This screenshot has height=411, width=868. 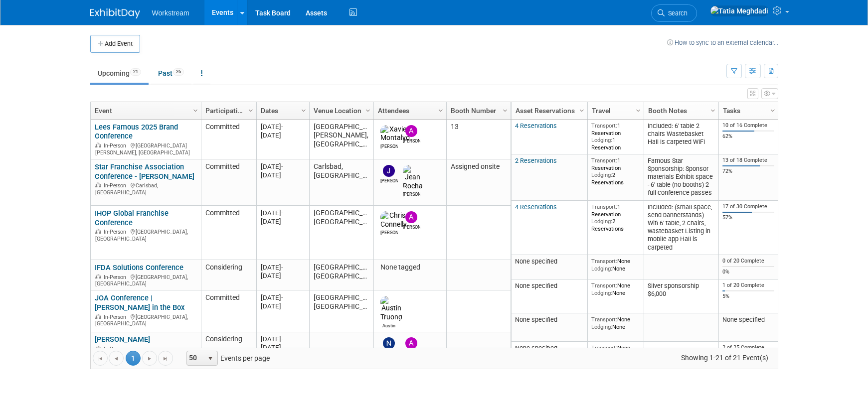 What do you see at coordinates (748, 172) in the screenshot?
I see `div: 72%` at bounding box center [748, 172].